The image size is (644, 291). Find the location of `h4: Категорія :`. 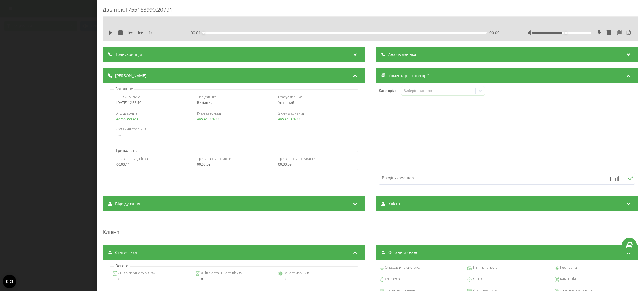

h4: Категорія : is located at coordinates (390, 91).